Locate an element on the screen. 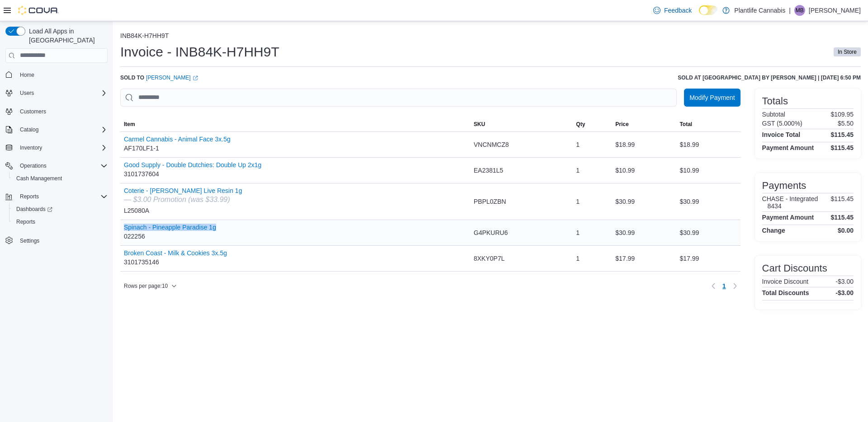 The width and height of the screenshot is (868, 422). button: Users is located at coordinates (56, 93).